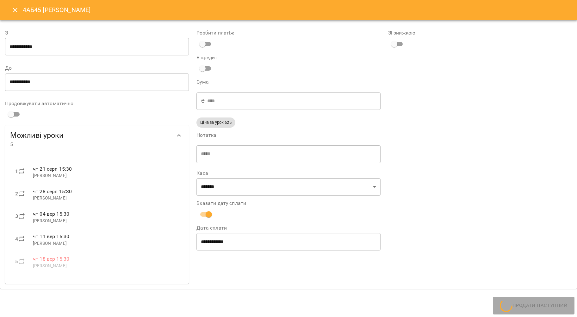 This screenshot has height=317, width=577. What do you see at coordinates (51, 214) in the screenshot?
I see `span: чт 04 вер 15:30` at bounding box center [51, 214].